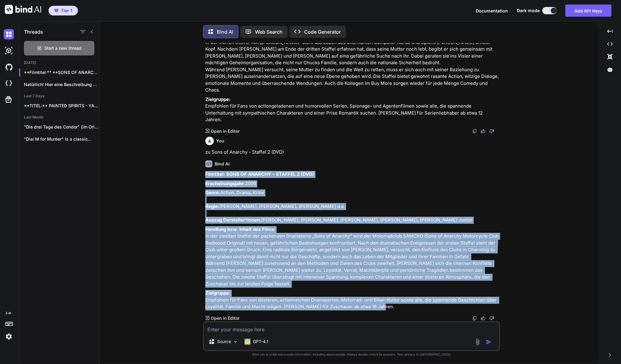 Image resolution: width=621 pixels, height=364 pixels. Describe the element at coordinates (477, 342) in the screenshot. I see `img: attachment` at that location.